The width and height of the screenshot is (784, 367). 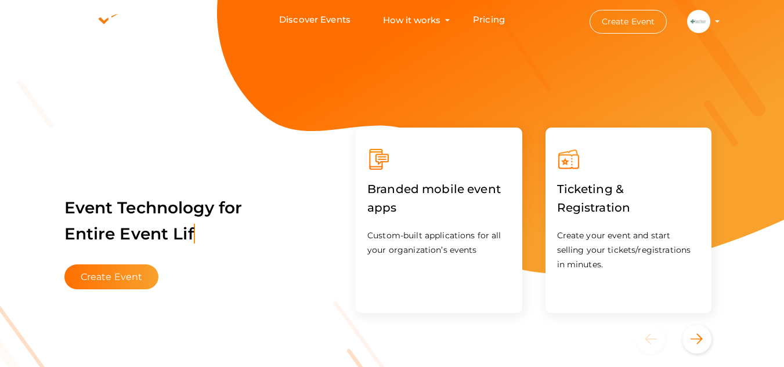 What do you see at coordinates (129, 234) in the screenshot?
I see `span: Entire Event Lif` at bounding box center [129, 234].